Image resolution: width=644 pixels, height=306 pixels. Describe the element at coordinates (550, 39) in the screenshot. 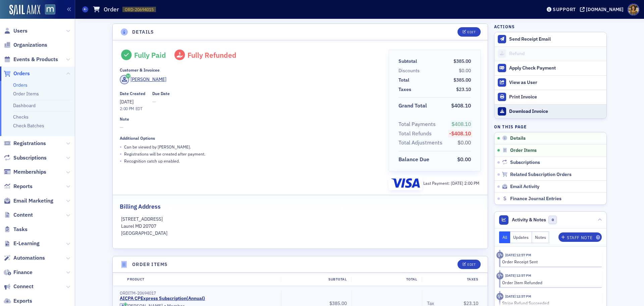

I see `button: Send Receipt Email` at that location.